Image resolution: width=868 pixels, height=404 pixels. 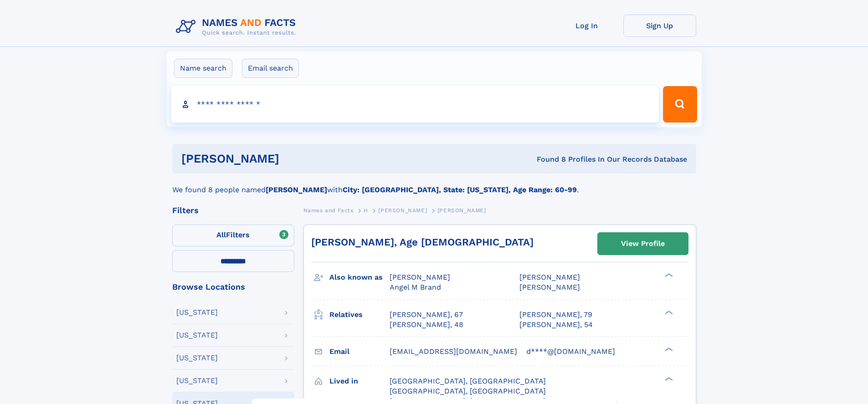 What do you see at coordinates (234, 287) in the screenshot?
I see `div: Browse Locations` at bounding box center [234, 287].